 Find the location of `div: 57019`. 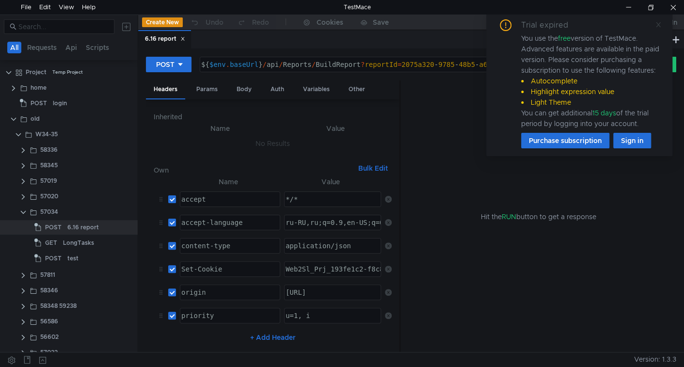

div: 57019 is located at coordinates (48, 181).